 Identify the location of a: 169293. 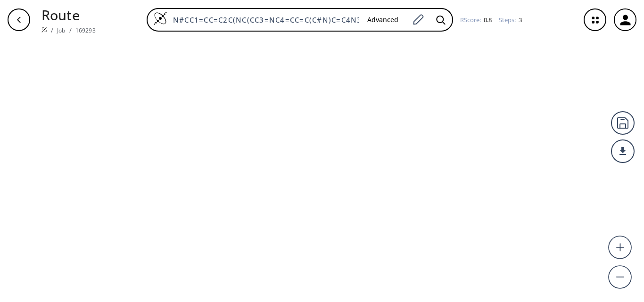
(85, 30).